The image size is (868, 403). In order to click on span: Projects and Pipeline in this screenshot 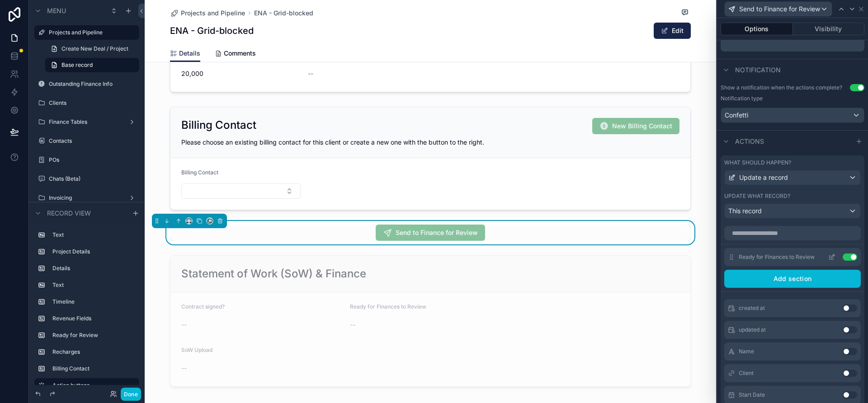, I will do `click(213, 13)`.